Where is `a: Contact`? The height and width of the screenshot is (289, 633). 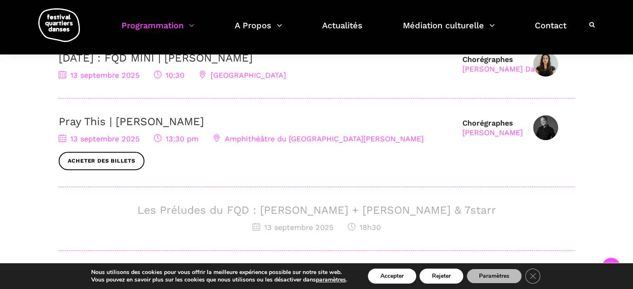
a: Contact is located at coordinates (551, 30).